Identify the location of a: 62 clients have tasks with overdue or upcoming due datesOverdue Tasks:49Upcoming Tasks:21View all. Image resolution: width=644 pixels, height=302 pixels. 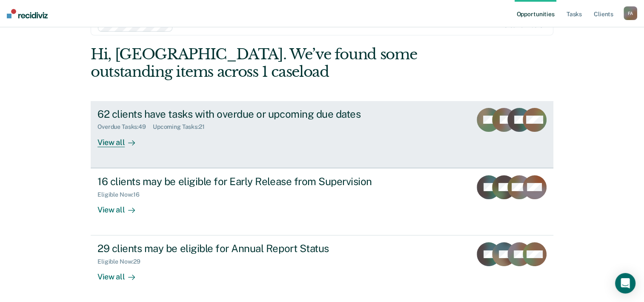
(322, 134).